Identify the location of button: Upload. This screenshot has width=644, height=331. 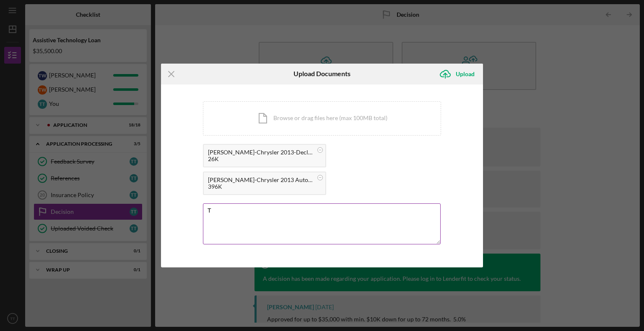
(459, 74).